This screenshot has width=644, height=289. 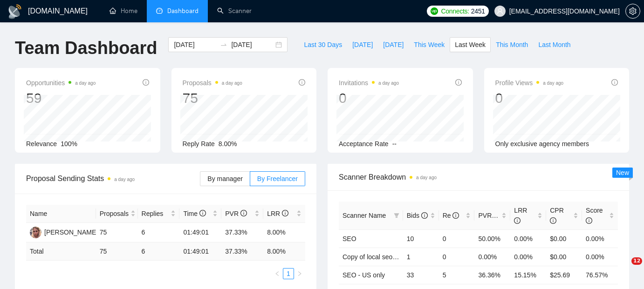 What do you see at coordinates (564, 257) in the screenshot?
I see `td: $0.00` at bounding box center [564, 257].